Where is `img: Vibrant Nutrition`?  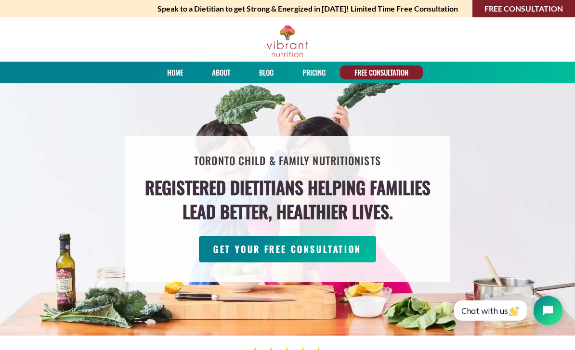
img: Vibrant Nutrition is located at coordinates (287, 41).